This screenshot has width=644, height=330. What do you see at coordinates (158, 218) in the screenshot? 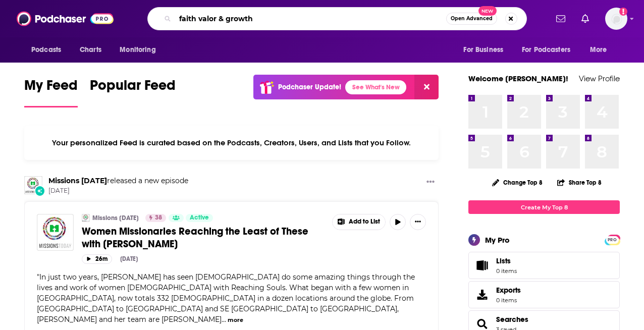
I see `span: 38` at bounding box center [158, 218].